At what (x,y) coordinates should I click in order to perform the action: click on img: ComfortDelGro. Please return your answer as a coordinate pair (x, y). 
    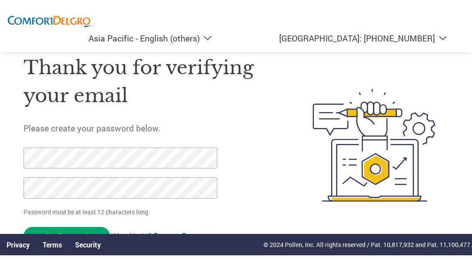
    Looking at the image, I should click on (50, 21).